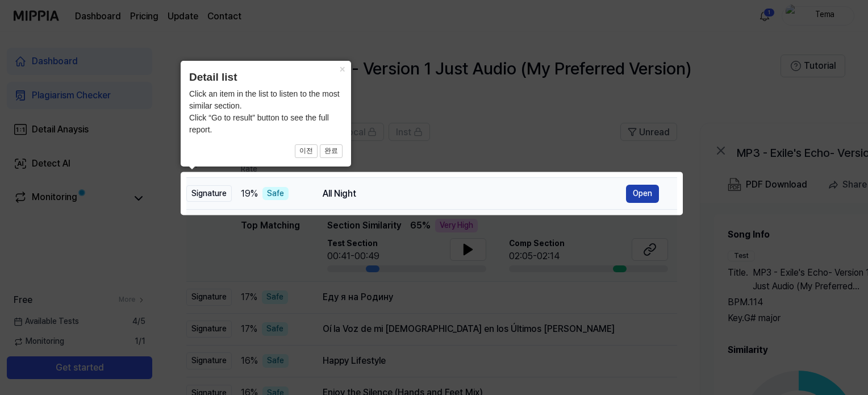 The width and height of the screenshot is (868, 395). I want to click on button: 완료, so click(331, 151).